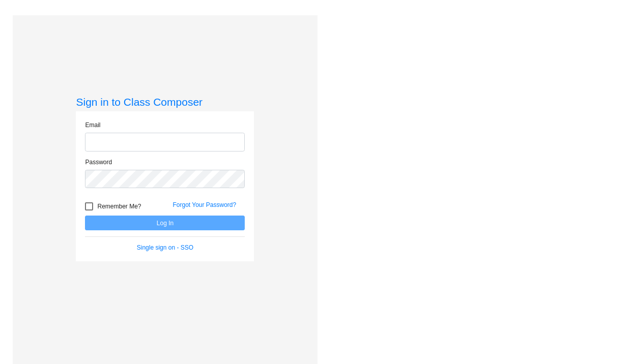 This screenshot has width=635, height=364. Describe the element at coordinates (204, 205) in the screenshot. I see `a: Forgot Your Password?` at that location.